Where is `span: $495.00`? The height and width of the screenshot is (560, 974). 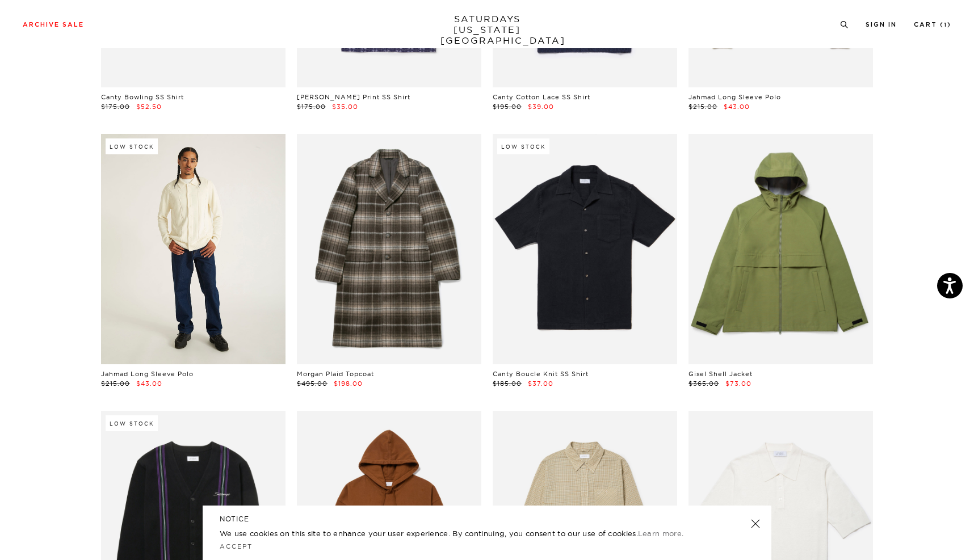 span: $495.00 is located at coordinates (312, 384).